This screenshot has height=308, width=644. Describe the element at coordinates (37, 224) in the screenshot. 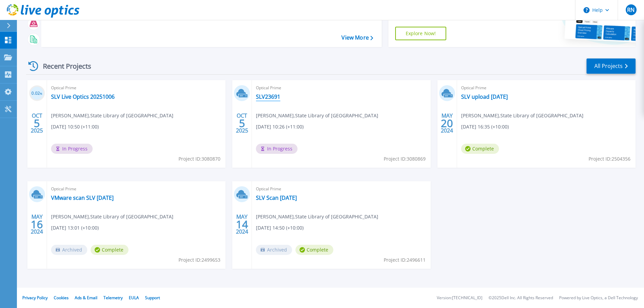

I see `span: 16` at that location.